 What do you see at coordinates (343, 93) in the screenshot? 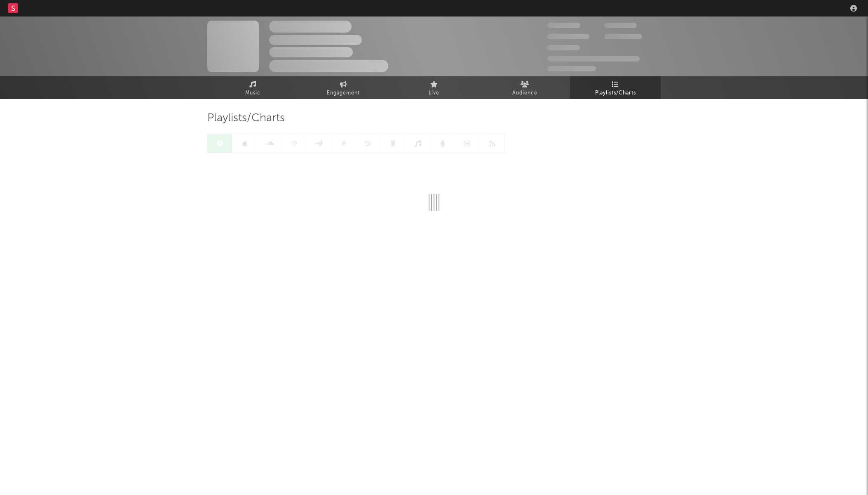
I see `span: Engagement` at bounding box center [343, 93].